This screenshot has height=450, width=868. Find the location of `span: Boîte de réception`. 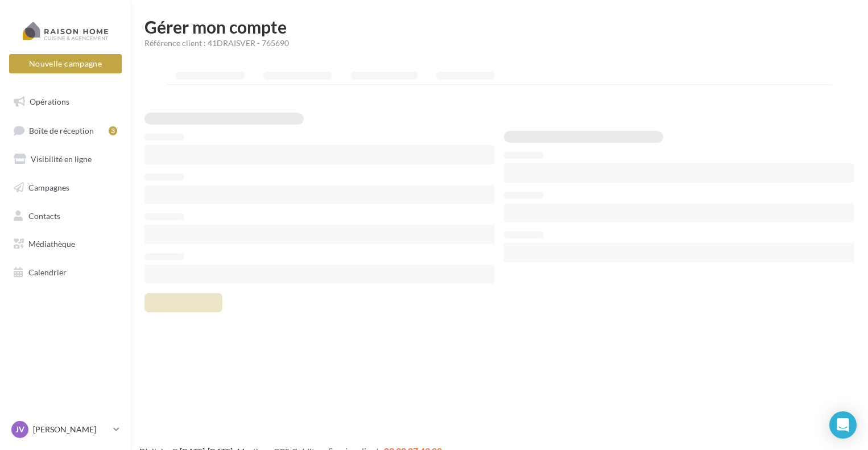

span: Boîte de réception is located at coordinates (61, 130).